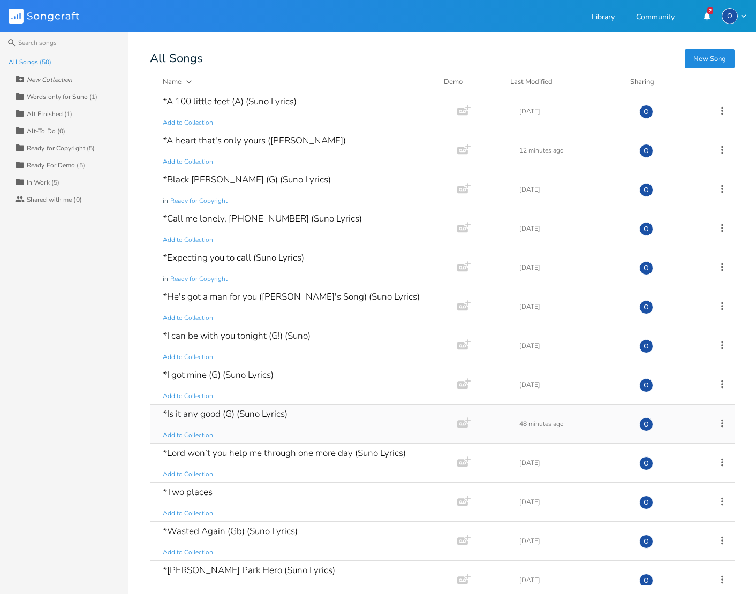 Image resolution: width=756 pixels, height=594 pixels. What do you see at coordinates (284, 453) in the screenshot?
I see `div: *Lord won’t you help me through one more day (Suno Lyrics)` at bounding box center [284, 453].